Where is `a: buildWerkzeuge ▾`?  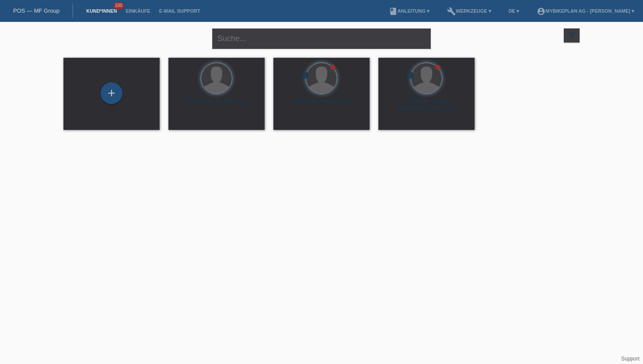
a: buildWerkzeuge ▾ is located at coordinates (469, 11).